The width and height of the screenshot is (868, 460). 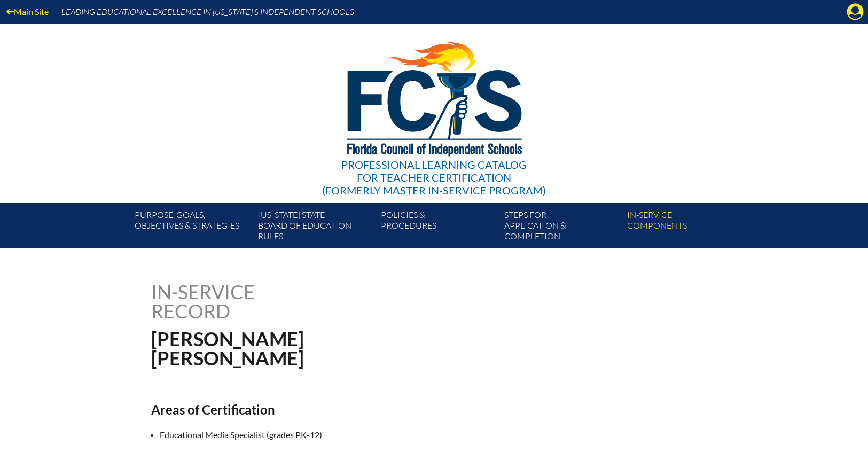 I want to click on h2: Areas of Certification, so click(x=339, y=409).